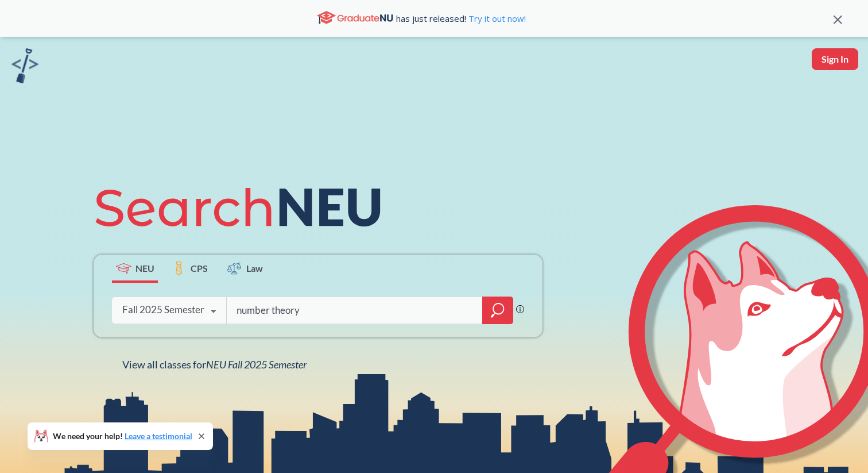  What do you see at coordinates (498, 310) in the screenshot?
I see `div: magnifying glass` at bounding box center [498, 310].